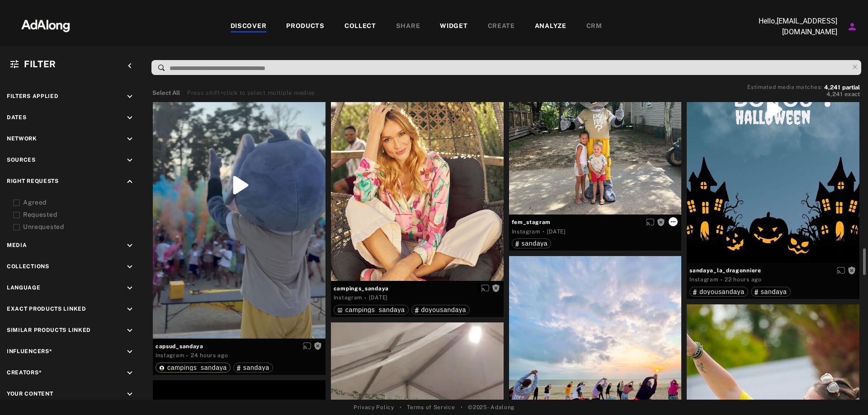 The image size is (868, 415). I want to click on span: Sources, so click(22, 160).